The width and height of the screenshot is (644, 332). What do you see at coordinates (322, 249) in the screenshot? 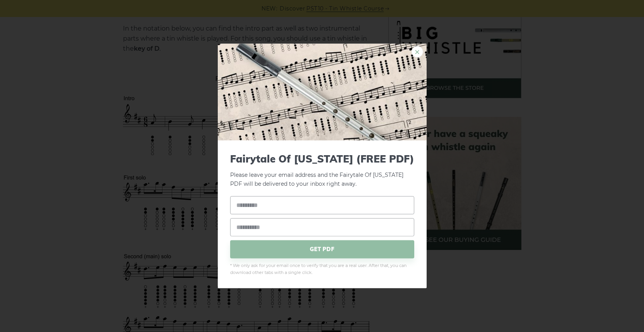
I see `span: GET PDF` at bounding box center [322, 249].